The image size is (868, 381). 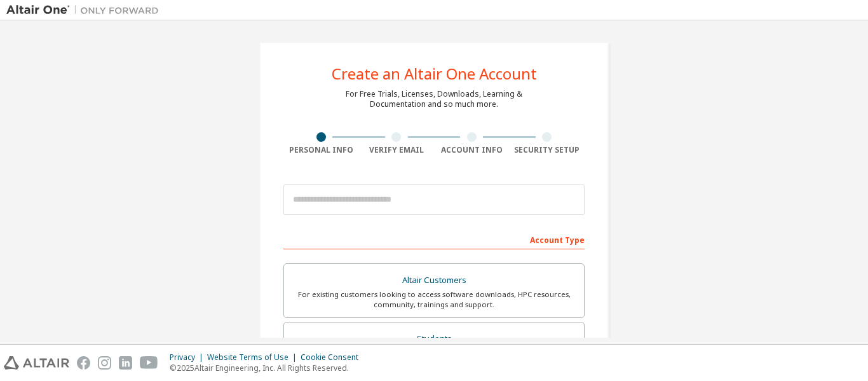 What do you see at coordinates (434, 299) in the screenshot?
I see `div: For existing customers looking to access software downloads, HPC resources, community, trainings ...` at bounding box center [434, 299].